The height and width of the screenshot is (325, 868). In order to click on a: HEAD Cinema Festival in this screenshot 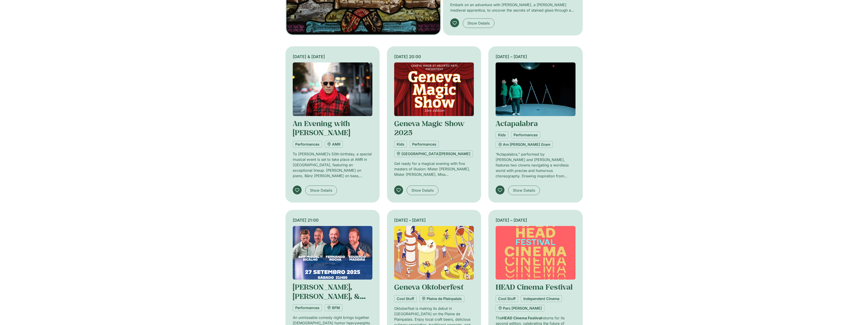, I will do `click(534, 287)`.